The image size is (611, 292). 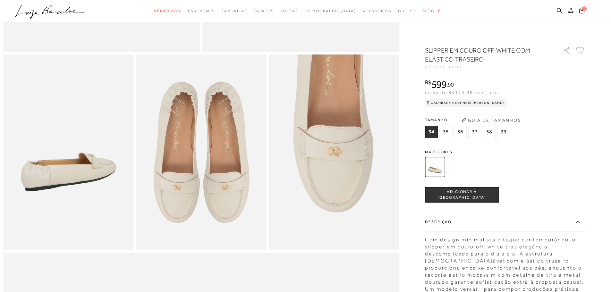 What do you see at coordinates (449, 67) in the screenshot?
I see `span: 141100211` at bounding box center [449, 67].